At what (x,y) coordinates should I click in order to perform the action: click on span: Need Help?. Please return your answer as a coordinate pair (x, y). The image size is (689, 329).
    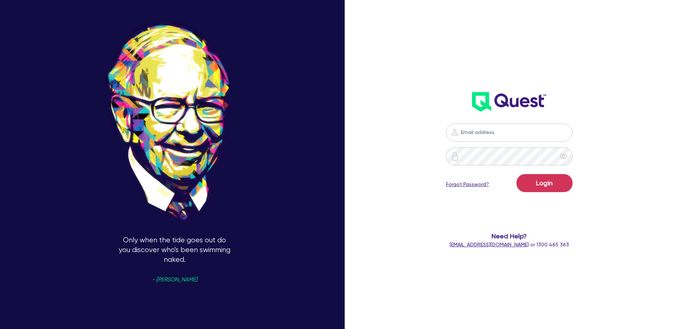
    Looking at the image, I should click on (509, 236).